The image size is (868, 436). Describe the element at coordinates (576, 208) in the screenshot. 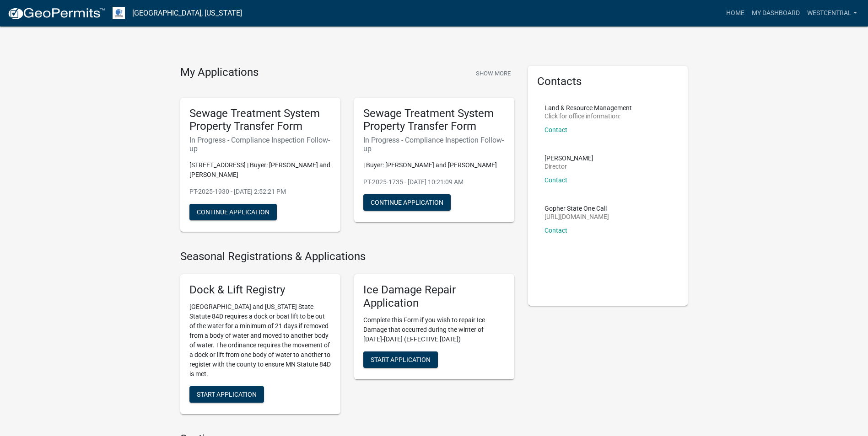

I see `p: Gopher State One Call` at that location.